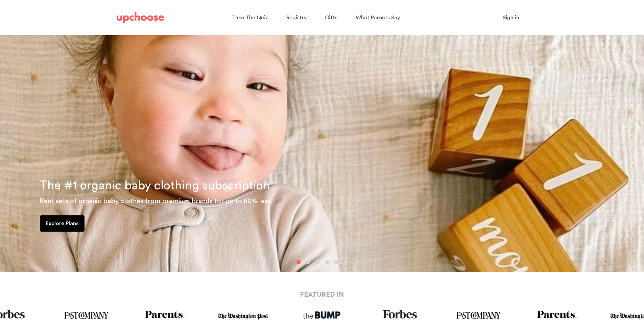 This screenshot has width=644, height=320. Describe the element at coordinates (298, 18) in the screenshot. I see `a: Registry` at that location.